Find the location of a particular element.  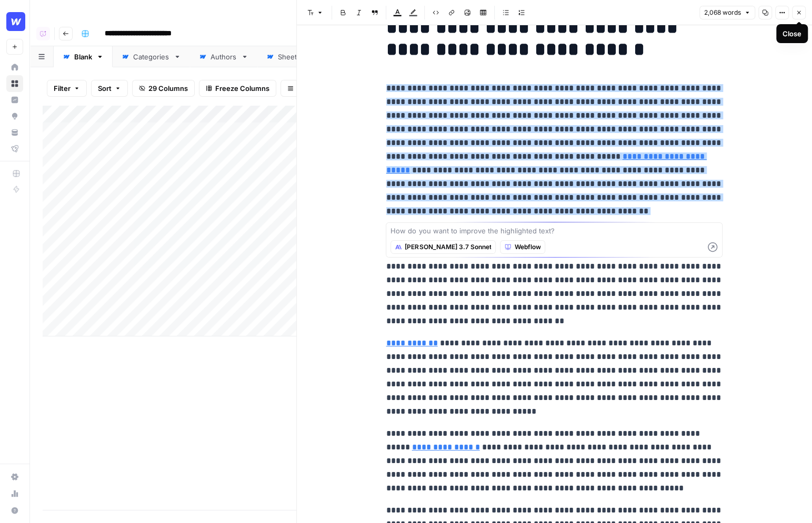

a: Settings is located at coordinates (15, 477).